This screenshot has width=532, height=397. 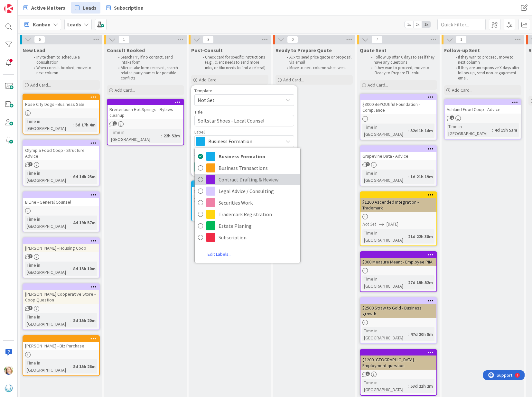 I want to click on li: Follow up after X days to see if they have any questions, so click(x=402, y=60).